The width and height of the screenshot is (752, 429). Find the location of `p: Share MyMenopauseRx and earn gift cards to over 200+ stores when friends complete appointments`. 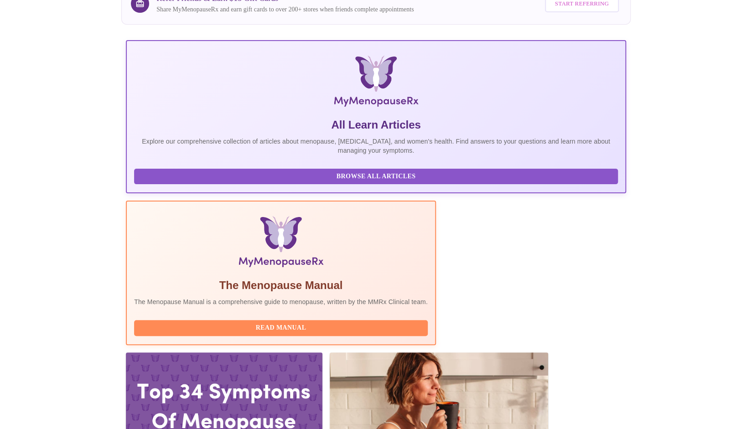

p: Share MyMenopauseRx and earn gift cards to over 200+ stores when friends complete appointments is located at coordinates (285, 10).